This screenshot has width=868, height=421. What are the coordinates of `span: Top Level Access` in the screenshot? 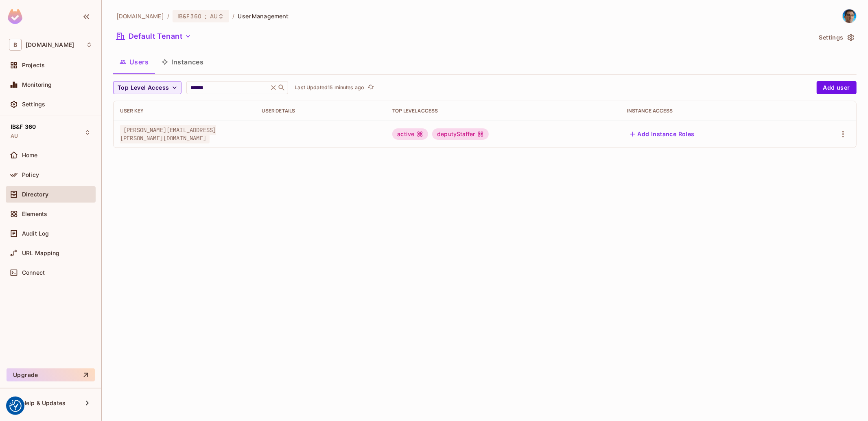 It's located at (143, 88).